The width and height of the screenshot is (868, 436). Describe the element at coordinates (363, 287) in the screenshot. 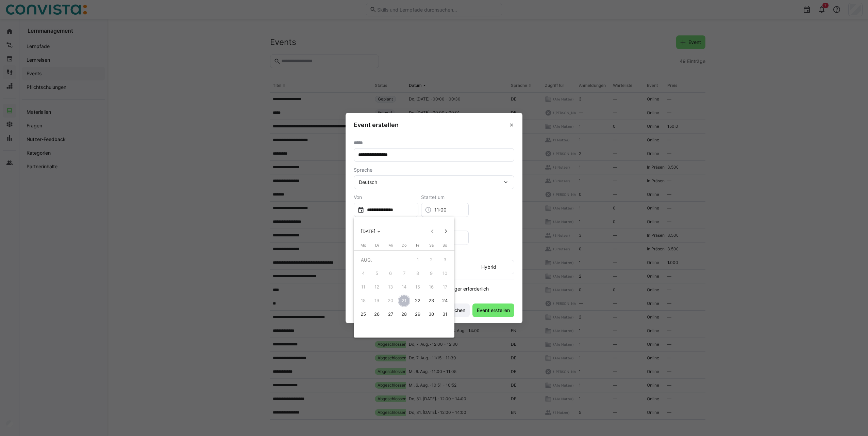

I see `button: 11. August 2025` at that location.